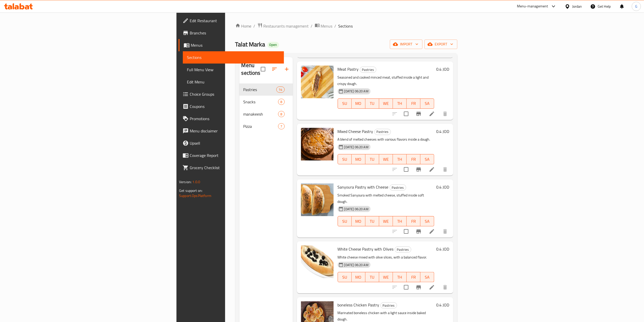 This screenshot has height=322, width=644. What do you see at coordinates (386, 257) in the screenshot?
I see `p: White cheese mixed with olive slices, with a balanced flavor.` at bounding box center [386, 257].